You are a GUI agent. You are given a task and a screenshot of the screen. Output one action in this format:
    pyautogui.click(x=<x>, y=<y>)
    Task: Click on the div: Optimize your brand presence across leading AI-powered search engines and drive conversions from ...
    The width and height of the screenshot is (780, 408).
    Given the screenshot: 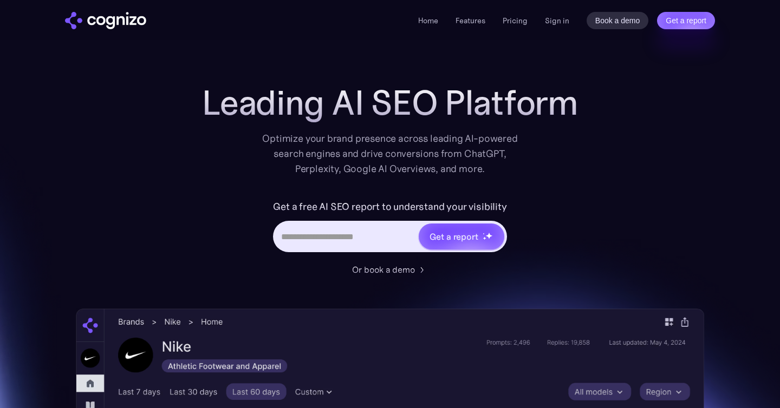 What is the action you would take?
    pyautogui.click(x=390, y=154)
    